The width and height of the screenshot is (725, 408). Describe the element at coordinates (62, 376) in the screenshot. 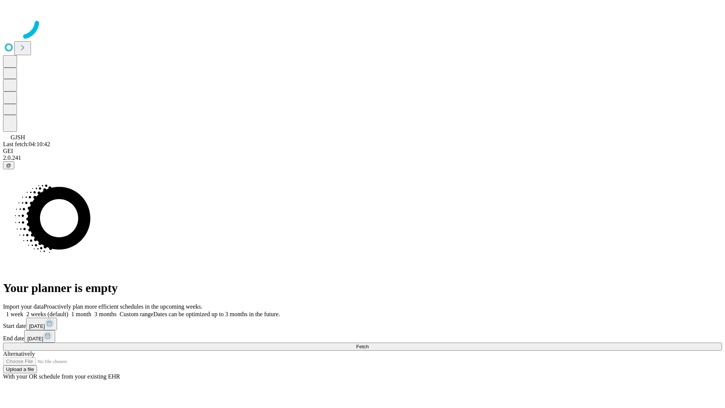

I see `span: With your OR schedule from your existing EHR` at that location.